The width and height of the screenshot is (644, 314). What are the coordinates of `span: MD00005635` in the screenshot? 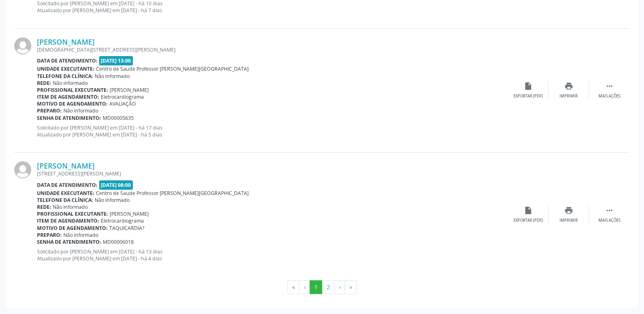 It's located at (118, 118).